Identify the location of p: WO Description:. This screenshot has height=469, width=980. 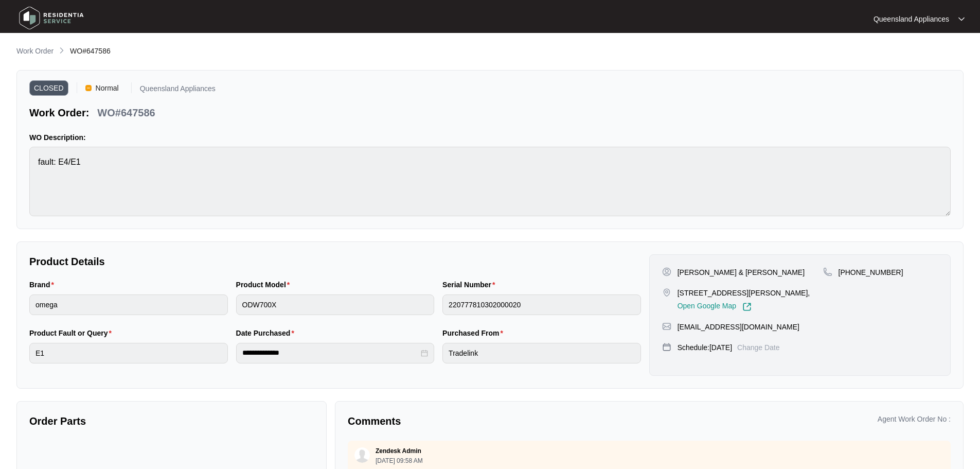
(490, 137).